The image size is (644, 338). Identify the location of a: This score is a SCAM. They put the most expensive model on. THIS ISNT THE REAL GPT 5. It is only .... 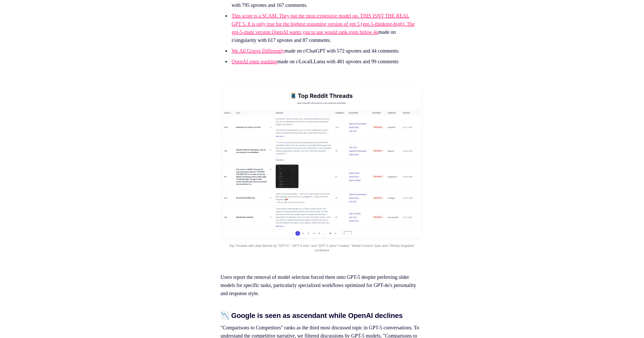
(323, 24).